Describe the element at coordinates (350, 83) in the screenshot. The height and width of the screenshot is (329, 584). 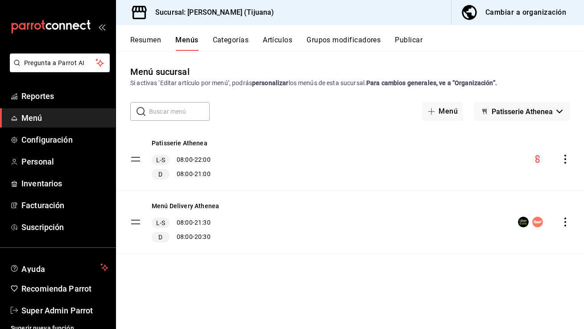
I see `div: Si activas ‘Editar artículo por menú’, podrás los menús de esta sucursal.` at that location.